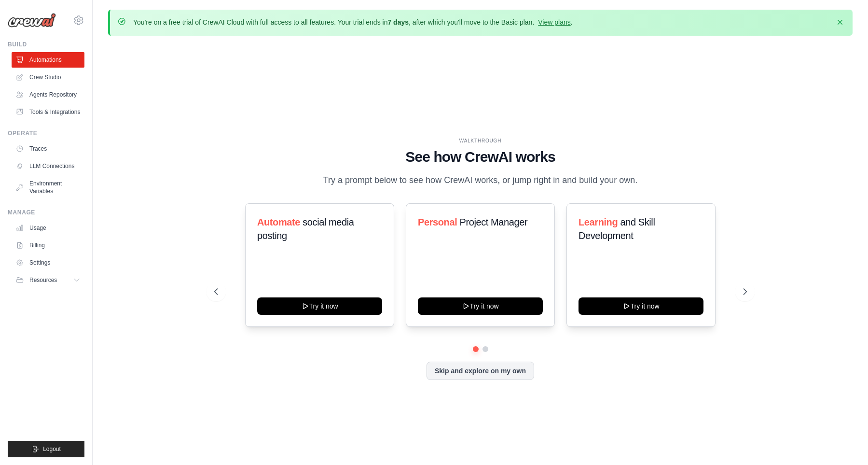  Describe the element at coordinates (48, 166) in the screenshot. I see `a: LLM Connections` at that location.